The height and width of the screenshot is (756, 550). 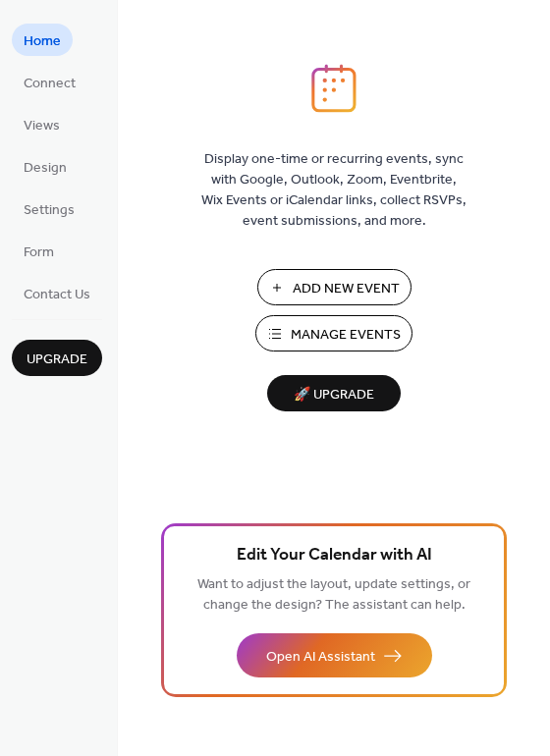 What do you see at coordinates (334, 393) in the screenshot?
I see `button: 🚀 Upgrade` at bounding box center [334, 393].